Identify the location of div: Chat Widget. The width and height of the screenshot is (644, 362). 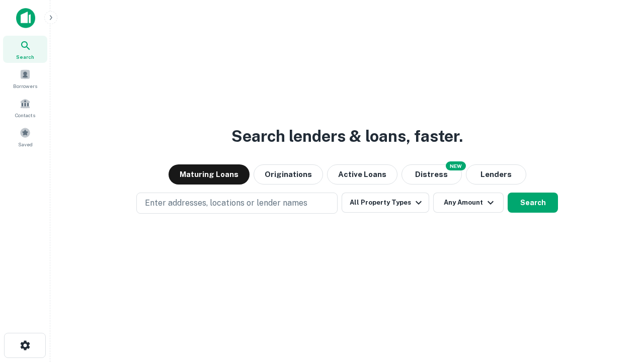
(619, 306).